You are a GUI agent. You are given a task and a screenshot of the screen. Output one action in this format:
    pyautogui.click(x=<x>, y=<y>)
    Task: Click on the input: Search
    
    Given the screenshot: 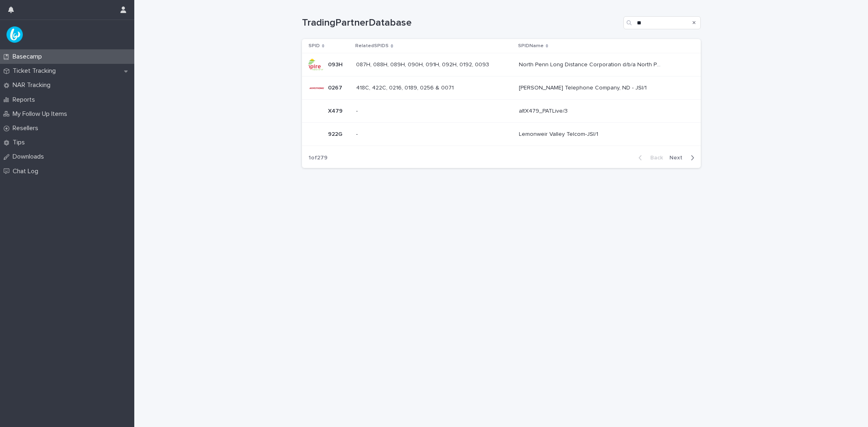 What is the action you would take?
    pyautogui.click(x=662, y=23)
    